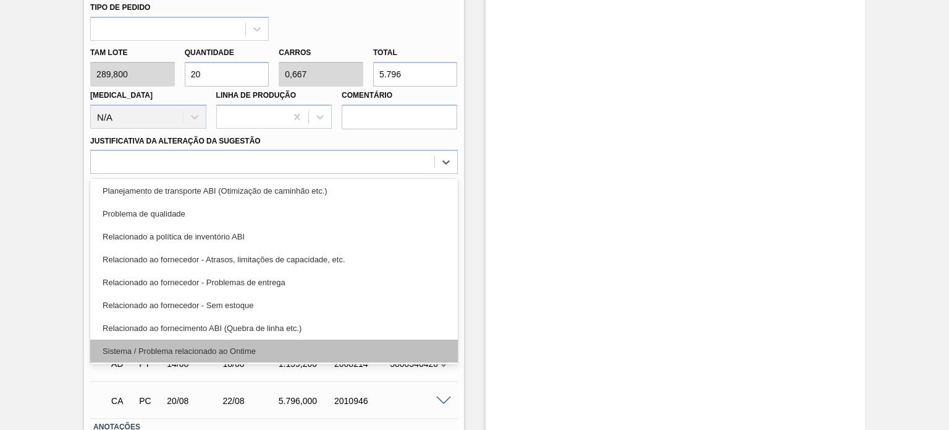 The width and height of the screenshot is (949, 430). What do you see at coordinates (274, 305) in the screenshot?
I see `div: Relacionado ao fornecedor - Sem estoque` at bounding box center [274, 305].